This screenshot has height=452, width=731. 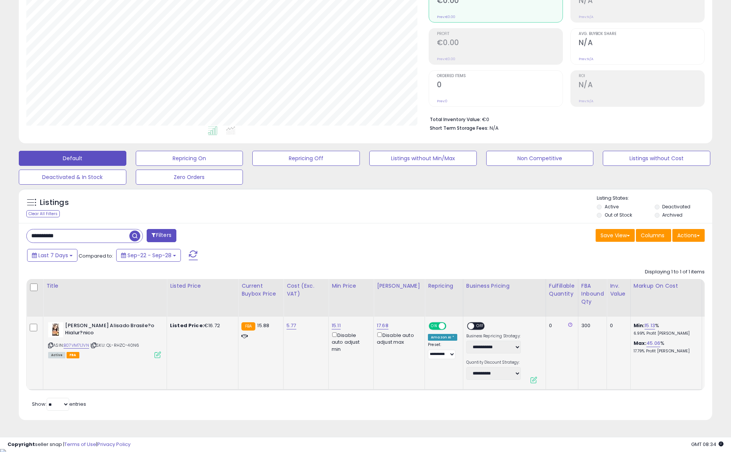 What do you see at coordinates (673, 215) in the screenshot?
I see `label: Archived` at bounding box center [673, 215].